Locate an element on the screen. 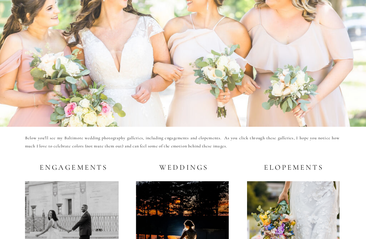 The image size is (366, 239). a: engagements is located at coordinates (72, 167).